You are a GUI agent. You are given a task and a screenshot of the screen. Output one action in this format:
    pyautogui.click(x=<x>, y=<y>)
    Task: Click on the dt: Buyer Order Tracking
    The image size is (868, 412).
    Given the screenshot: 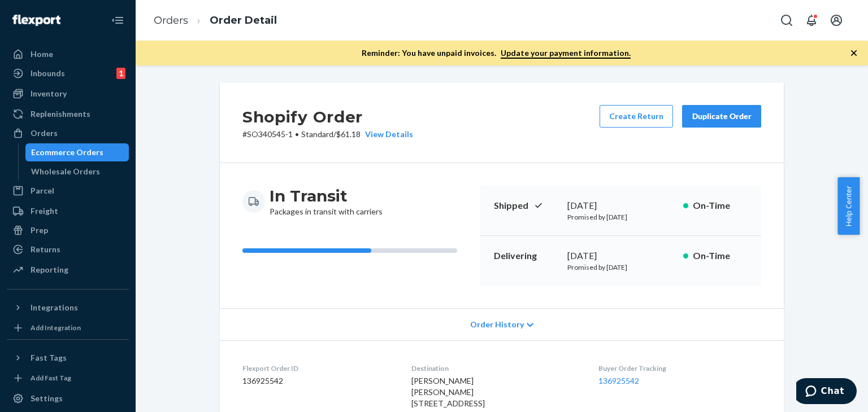 What is the action you would take?
    pyautogui.click(x=680, y=368)
    